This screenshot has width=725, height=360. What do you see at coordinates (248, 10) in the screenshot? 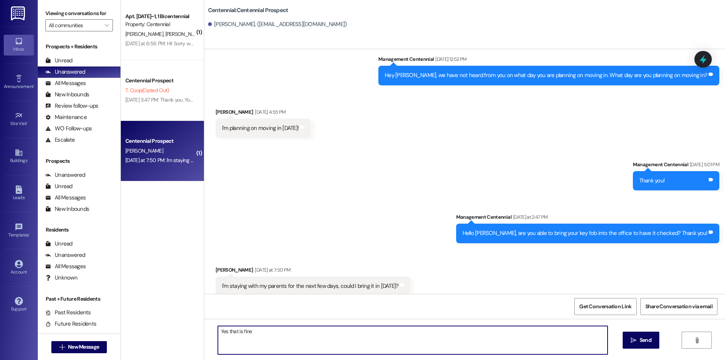
I see `b: Centennial: Centennial Prospect` at bounding box center [248, 10].